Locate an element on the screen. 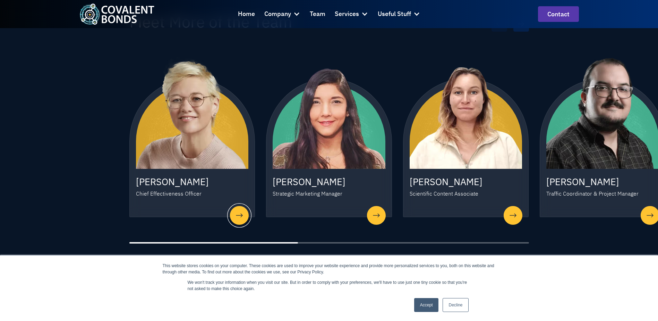 This screenshot has height=321, width=658. a: contact is located at coordinates (559, 14).